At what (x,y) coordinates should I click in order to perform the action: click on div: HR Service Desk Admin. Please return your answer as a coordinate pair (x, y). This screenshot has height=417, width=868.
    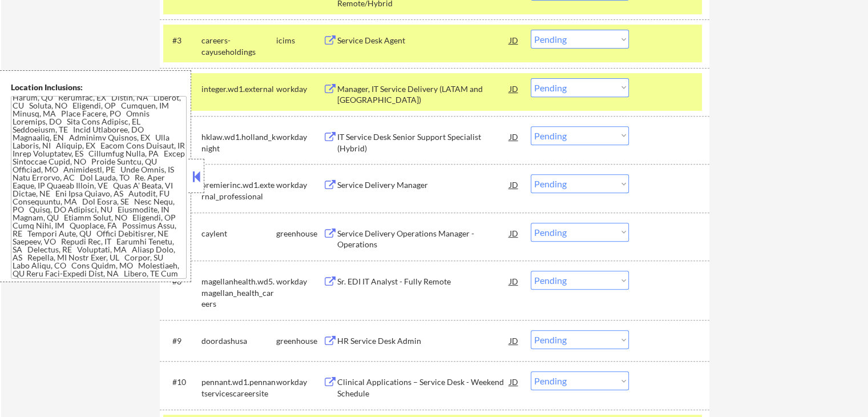
    Looking at the image, I should click on (423, 341).